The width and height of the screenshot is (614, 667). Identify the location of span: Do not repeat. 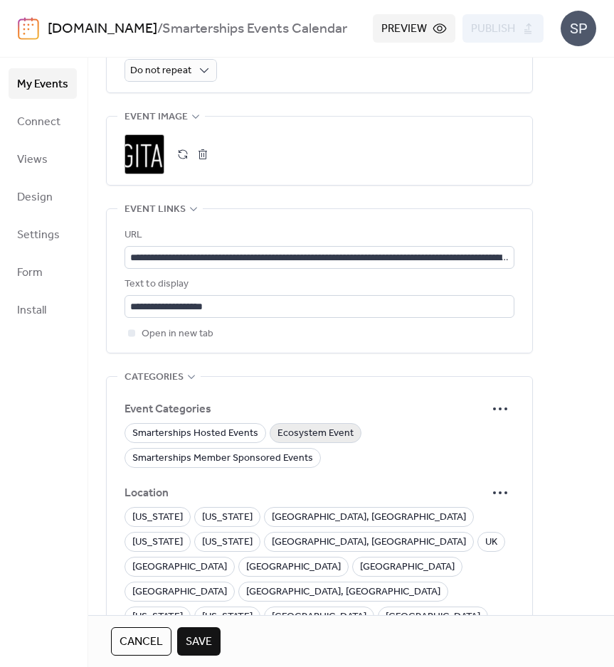
(161, 70).